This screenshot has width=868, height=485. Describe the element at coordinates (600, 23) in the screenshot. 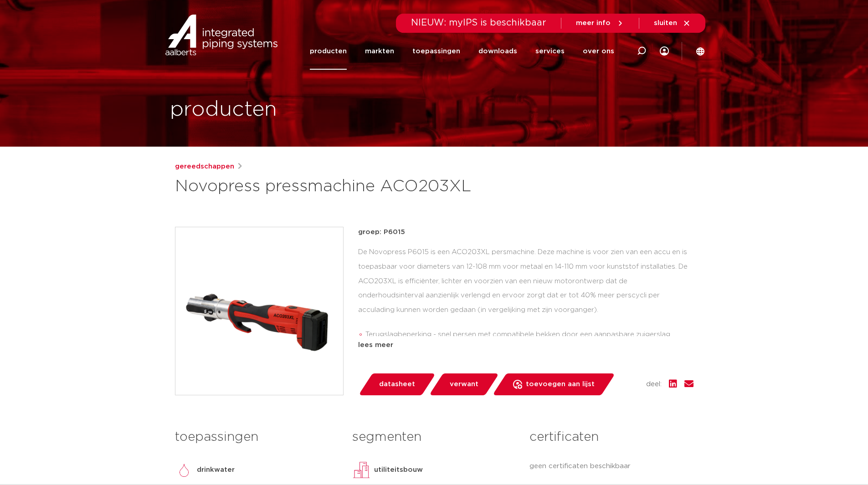

I see `a: meer info` at that location.